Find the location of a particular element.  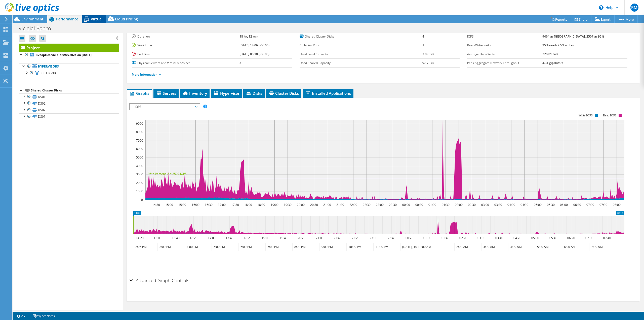

text: 03:40 is located at coordinates (499, 238).